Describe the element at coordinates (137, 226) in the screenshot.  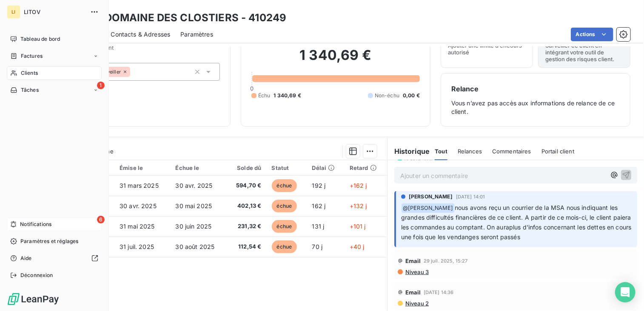
I see `span: 31 mai 2025` at that location.